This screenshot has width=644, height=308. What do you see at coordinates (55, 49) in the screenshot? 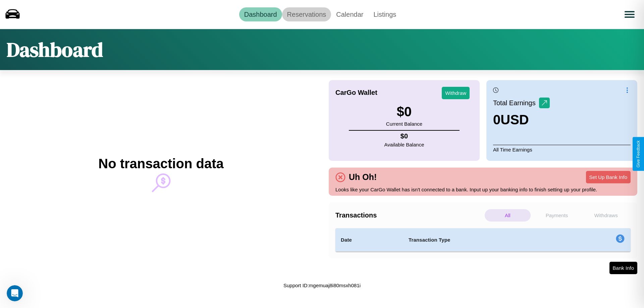
I see `h1: Dashboard` at bounding box center [55, 49].